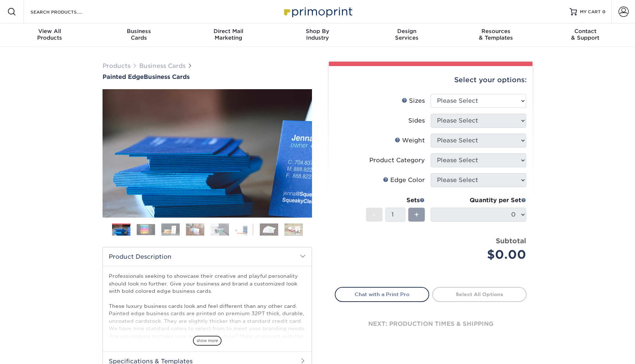 This screenshot has width=635, height=364. What do you see at coordinates (65, 12) in the screenshot?
I see `input: SEARCH PRODUCTS.....` at bounding box center [65, 12].